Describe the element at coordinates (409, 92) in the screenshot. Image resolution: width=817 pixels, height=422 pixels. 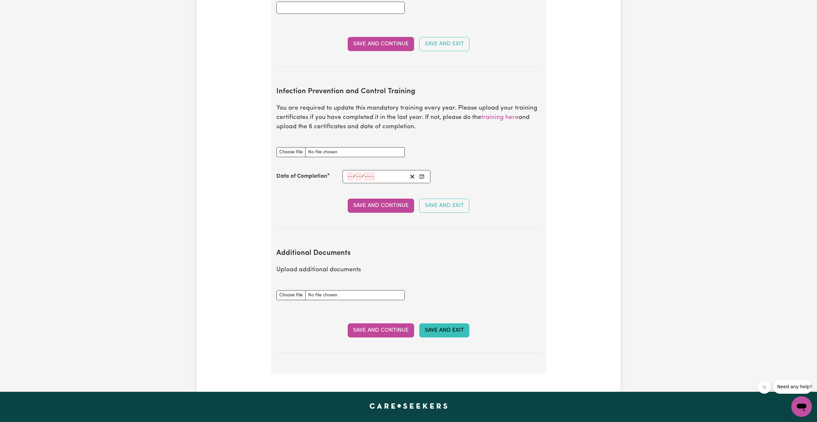
I see `h2: Infection Prevention and Control Training` at that location.